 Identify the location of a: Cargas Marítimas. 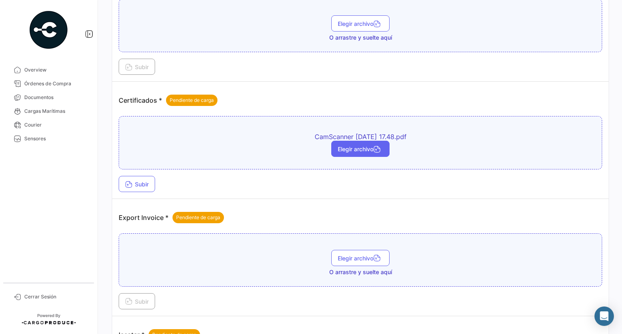
(49, 111).